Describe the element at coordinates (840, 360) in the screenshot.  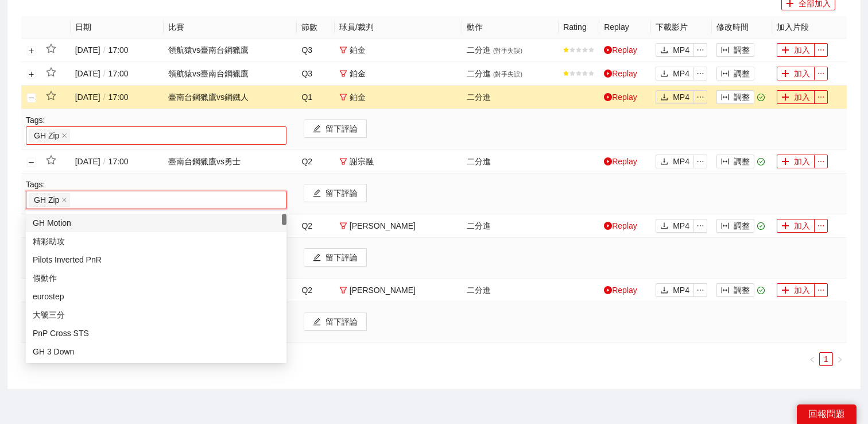
I see `span: right` at that location.